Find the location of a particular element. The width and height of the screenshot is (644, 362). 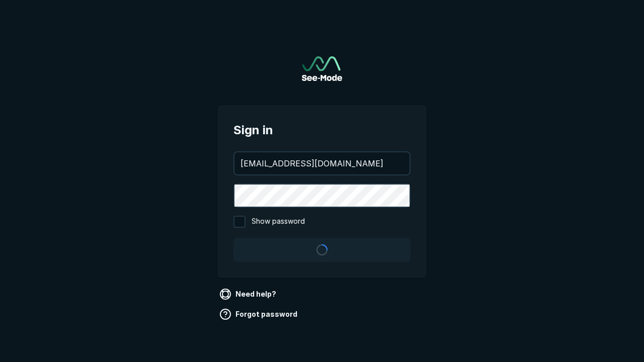

a: Go to sign in is located at coordinates (322, 68).